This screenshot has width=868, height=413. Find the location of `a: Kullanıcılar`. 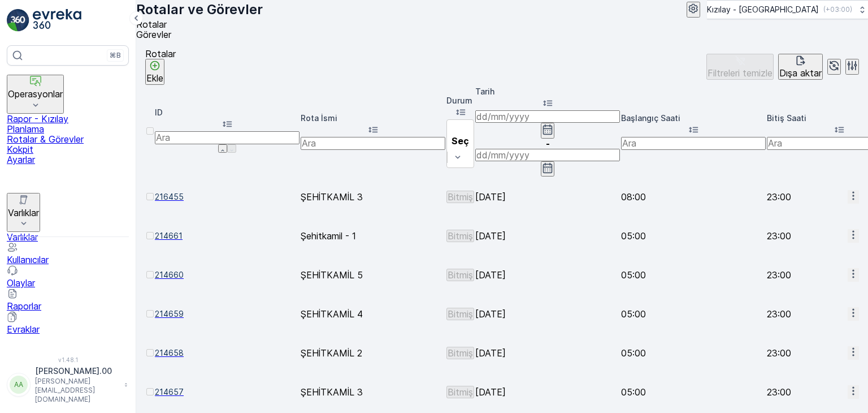

a: Kullanıcılar is located at coordinates (68, 254).